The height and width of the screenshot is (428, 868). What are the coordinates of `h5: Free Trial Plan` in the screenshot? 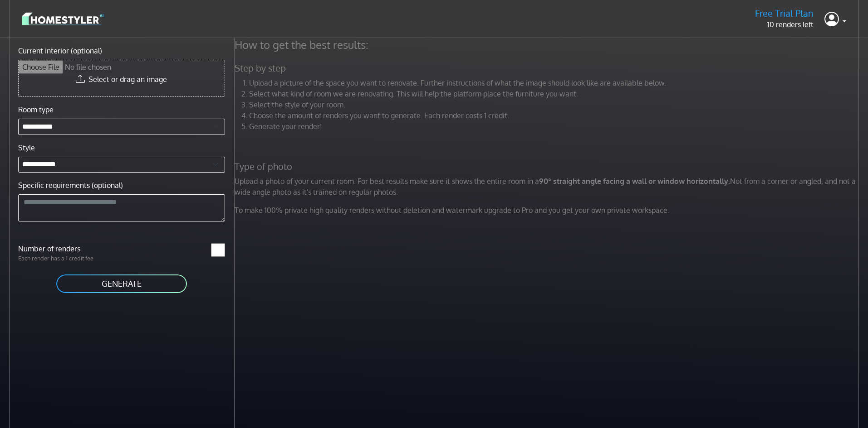 It's located at (784, 13).